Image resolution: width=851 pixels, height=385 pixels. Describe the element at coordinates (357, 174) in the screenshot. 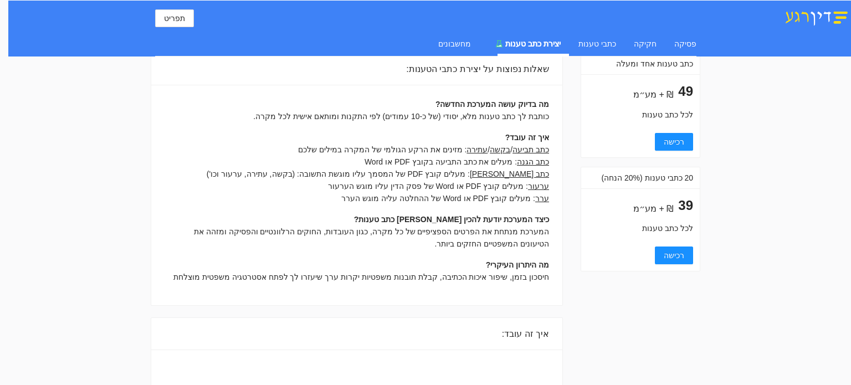

I see `div: : מעלים קובץ PDF של המסמך עליו מוגשת התשובה: (בקשה, עתירה, ערעור וכו')` at that location.